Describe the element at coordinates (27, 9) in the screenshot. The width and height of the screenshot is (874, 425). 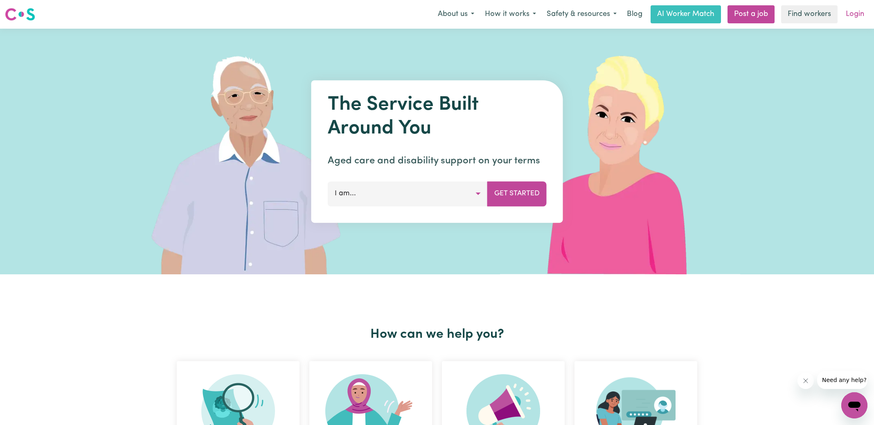
I see `span: Need any help?` at that location.